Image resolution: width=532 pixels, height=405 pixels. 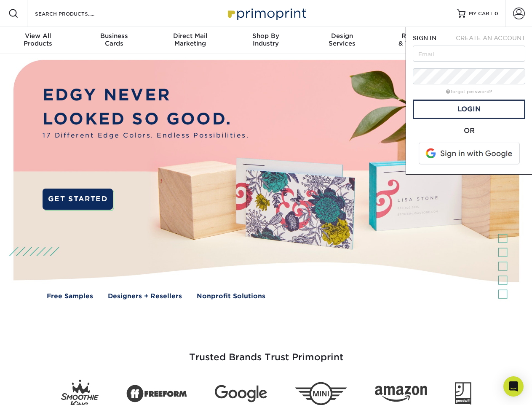 I want to click on span: 0, so click(x=497, y=14).